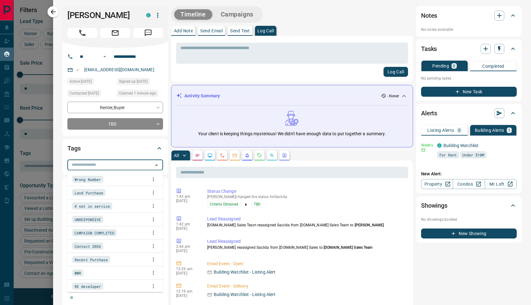  Describe the element at coordinates (88, 246) in the screenshot. I see `span: Contact 2026` at that location.